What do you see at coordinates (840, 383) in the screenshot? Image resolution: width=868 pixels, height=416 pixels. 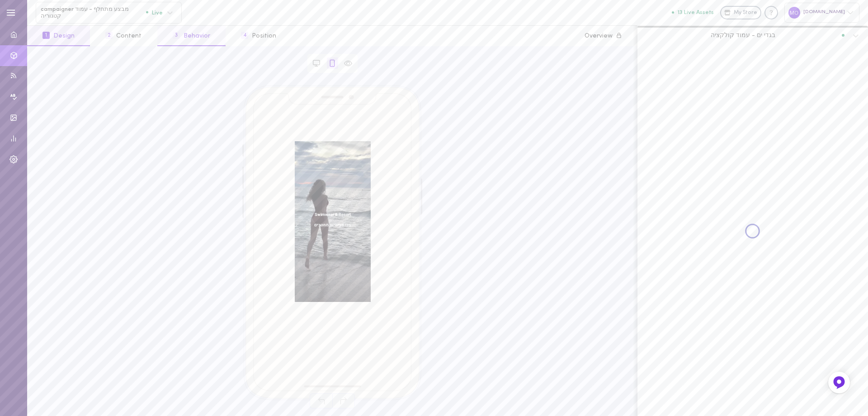 I see `img: Feedback Button` at bounding box center [840, 383].